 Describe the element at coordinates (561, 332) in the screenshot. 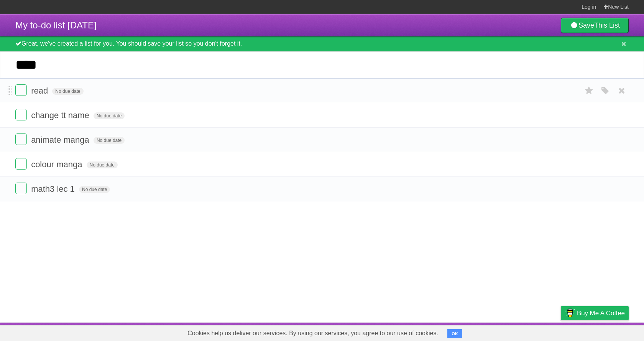

I see `a: Privacy` at that location.